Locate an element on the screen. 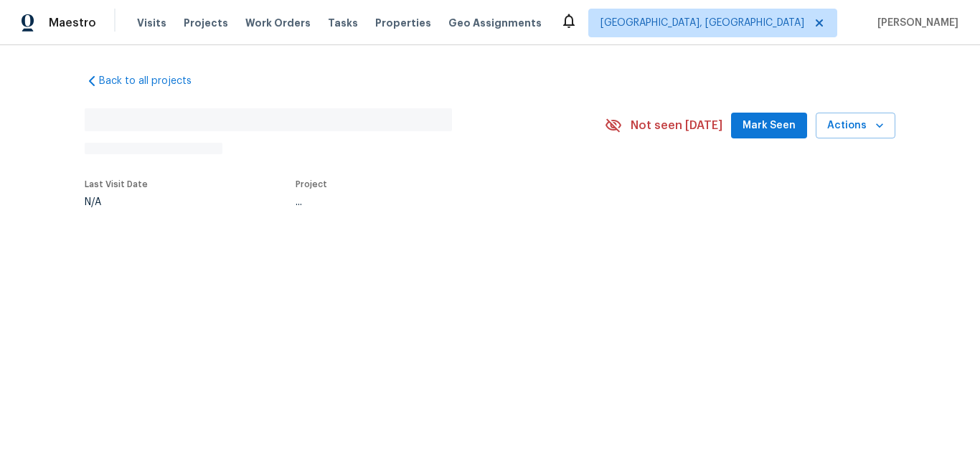 The image size is (980, 454). span: Work Orders is located at coordinates (278, 23).